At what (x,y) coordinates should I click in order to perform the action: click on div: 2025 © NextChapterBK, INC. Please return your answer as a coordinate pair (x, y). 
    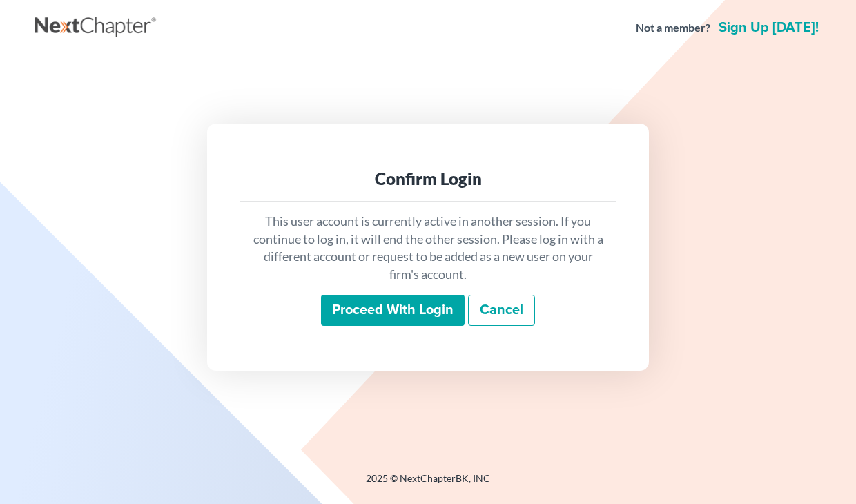
    Looking at the image, I should click on (428, 484).